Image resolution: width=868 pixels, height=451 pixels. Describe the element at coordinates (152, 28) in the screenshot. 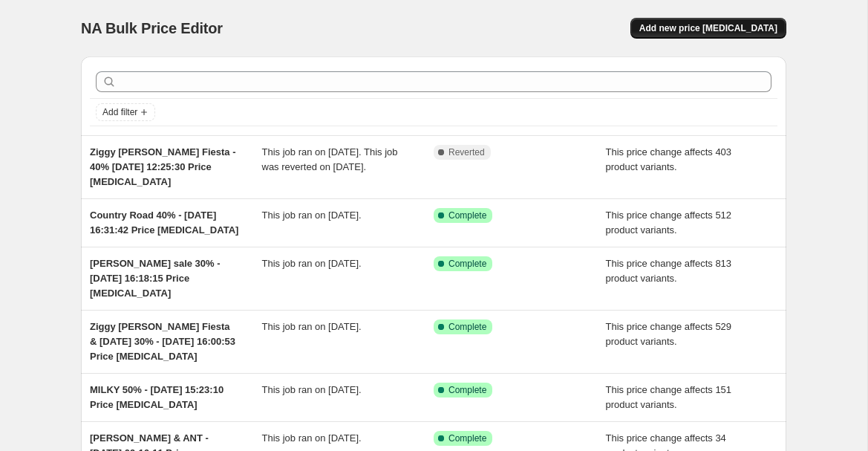

I see `span: NA Bulk Price Editor` at that location.